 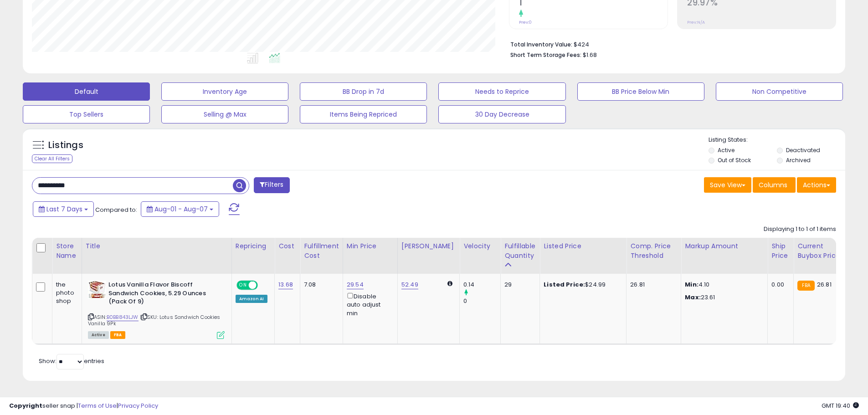 What do you see at coordinates (364, 114) in the screenshot?
I see `button: Items Being Repriced` at bounding box center [364, 114].